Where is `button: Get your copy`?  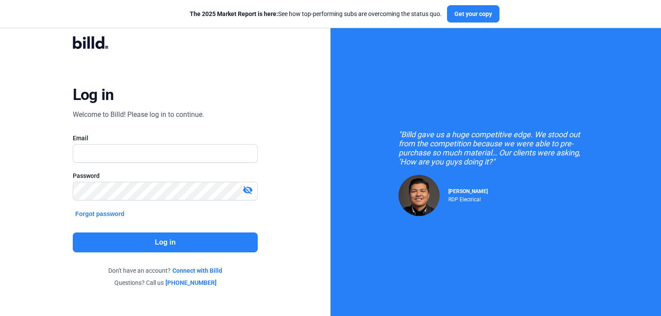
button: Get your copy is located at coordinates (473, 14).